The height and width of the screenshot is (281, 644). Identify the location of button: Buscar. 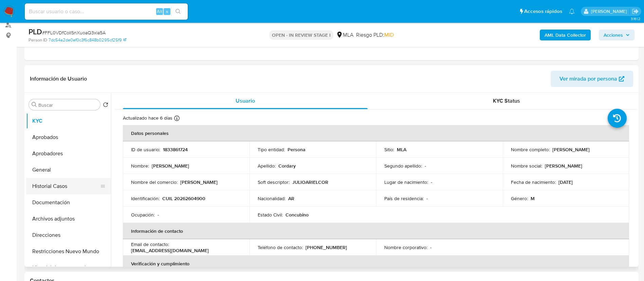
(34, 105).